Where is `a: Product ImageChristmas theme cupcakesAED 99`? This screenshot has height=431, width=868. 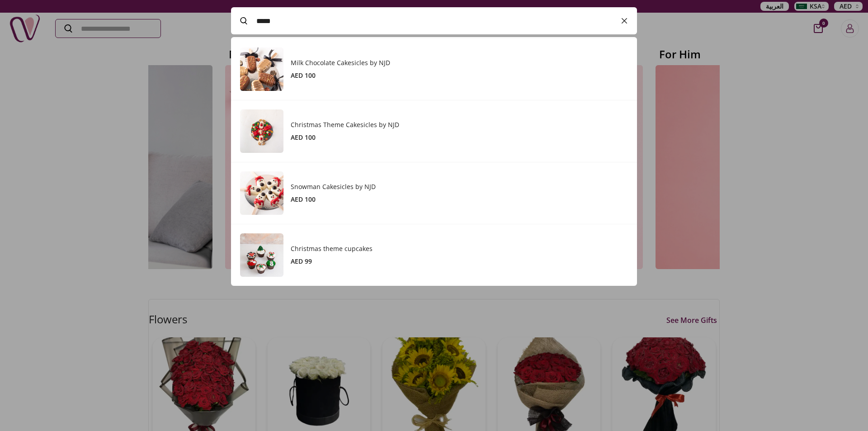 a: Product ImageChristmas theme cupcakesAED 99 is located at coordinates (434, 255).